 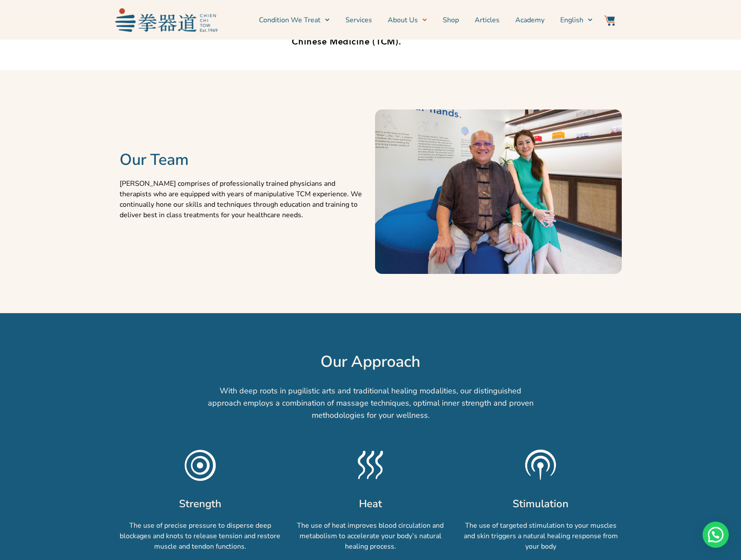 What do you see at coordinates (407, 20) in the screenshot?
I see `nav: Menu` at bounding box center [407, 20].